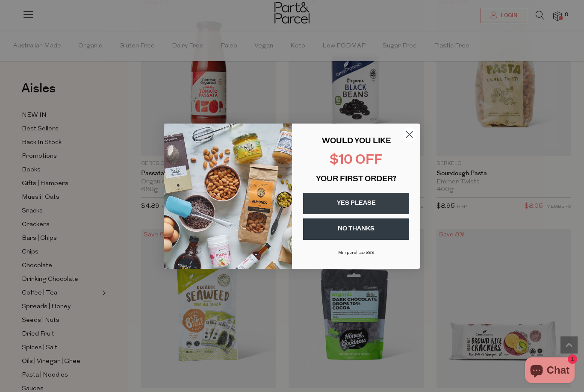 Image resolution: width=584 pixels, height=392 pixels. Describe the element at coordinates (356, 179) in the screenshot. I see `span: YOUR FIRST ORDER?` at that location.